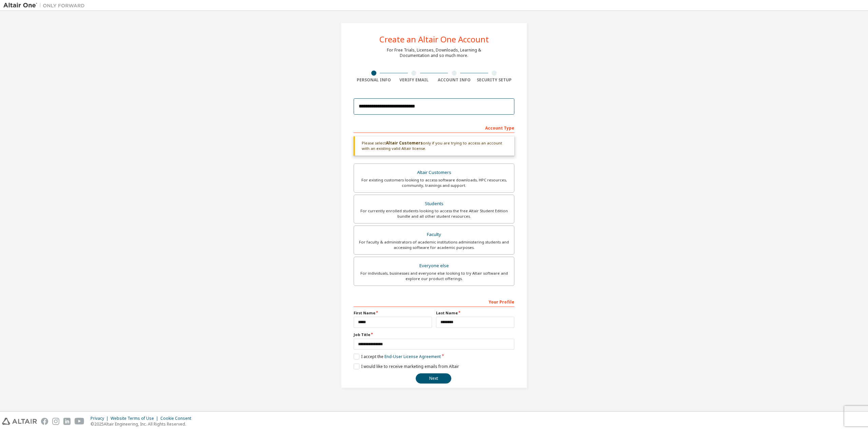 This screenshot has height=431, width=868. What do you see at coordinates (101, 418) in the screenshot?
I see `div: Privacy` at bounding box center [101, 418].